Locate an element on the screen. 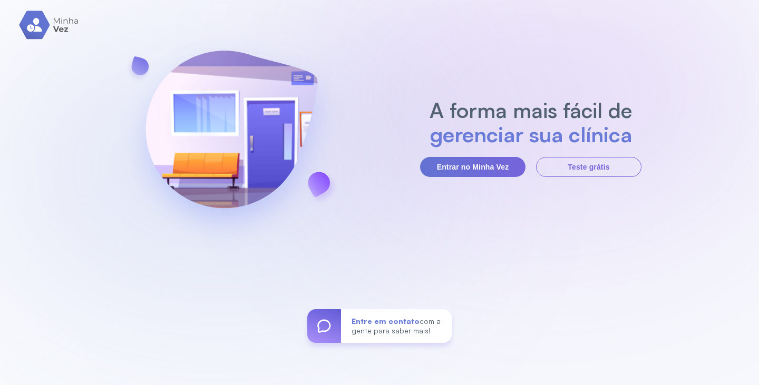  div: com a gente para saber mais! is located at coordinates (396, 326).